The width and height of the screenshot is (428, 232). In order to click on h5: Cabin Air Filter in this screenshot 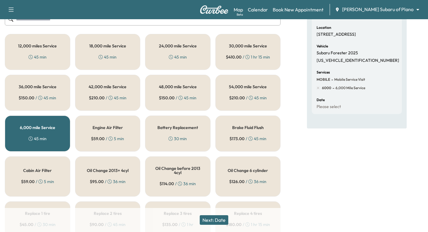, I will do `click(37, 171)`.